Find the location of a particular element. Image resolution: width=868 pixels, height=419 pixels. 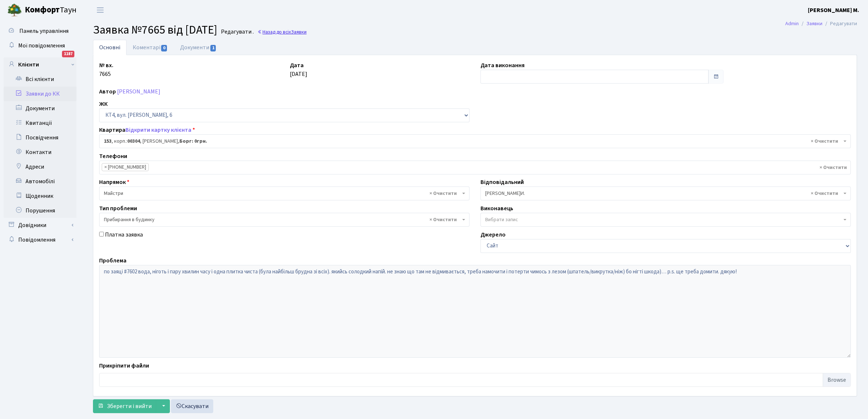

a: Контакти is located at coordinates (40, 152).